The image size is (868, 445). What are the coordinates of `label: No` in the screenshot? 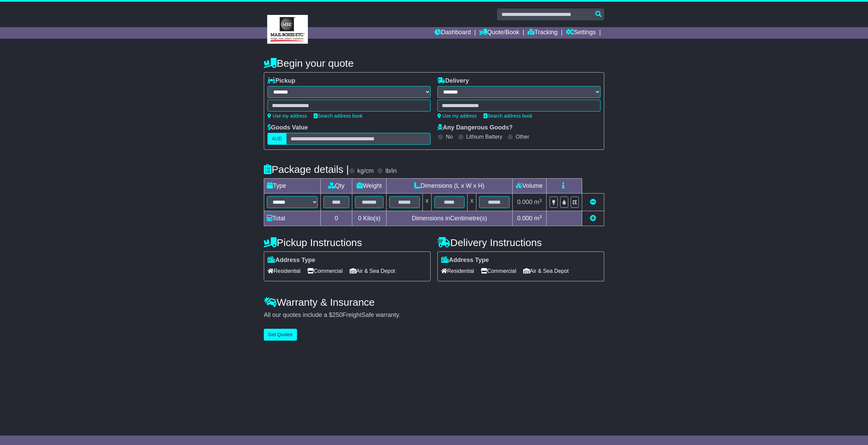 It's located at (450, 137).